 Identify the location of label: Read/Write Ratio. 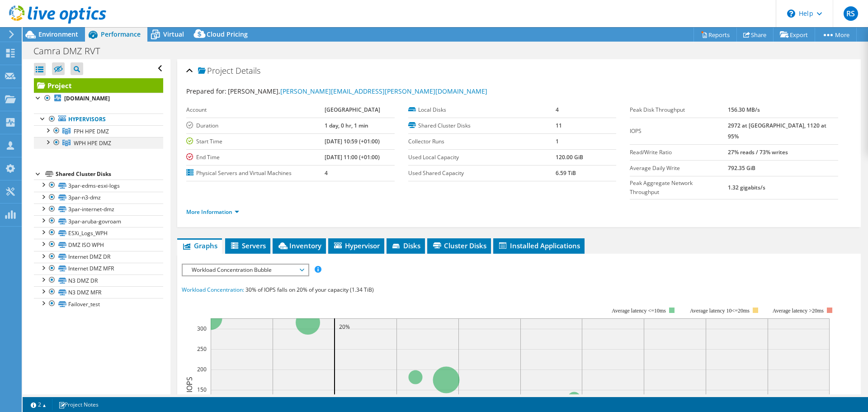
(678, 152).